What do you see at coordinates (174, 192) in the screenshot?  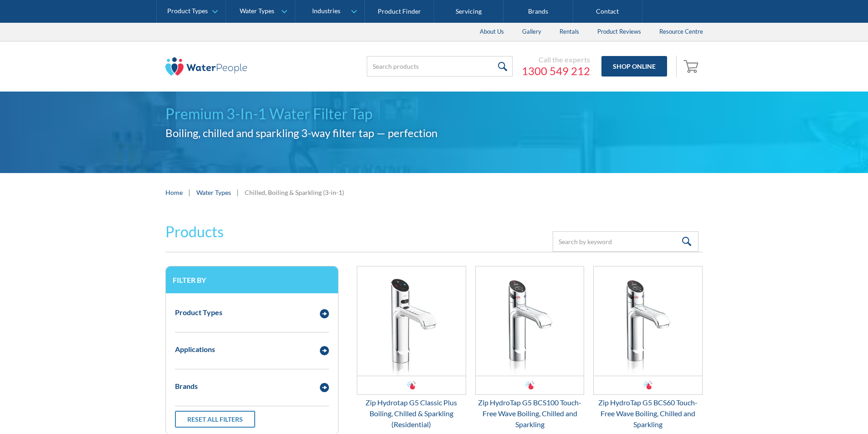 I see `a: Home` at bounding box center [174, 192].